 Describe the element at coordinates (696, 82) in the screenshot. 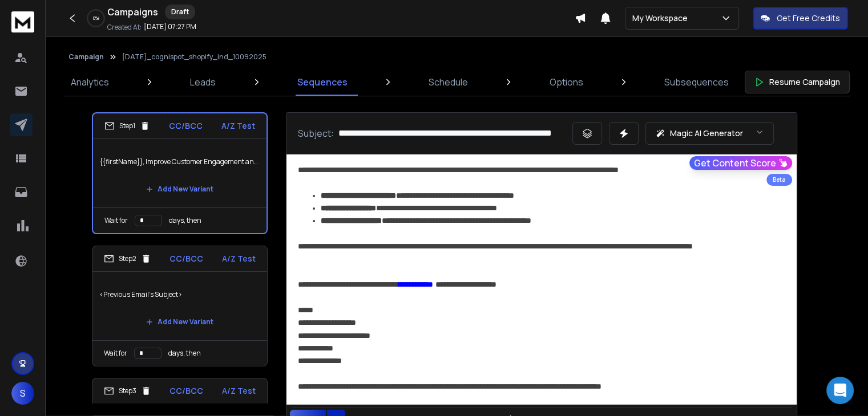

I see `p: Subsequences` at that location.